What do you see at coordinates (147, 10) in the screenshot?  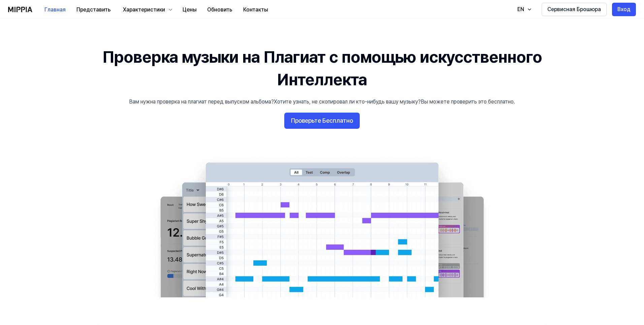 I see `button: Характеристики` at bounding box center [147, 10].